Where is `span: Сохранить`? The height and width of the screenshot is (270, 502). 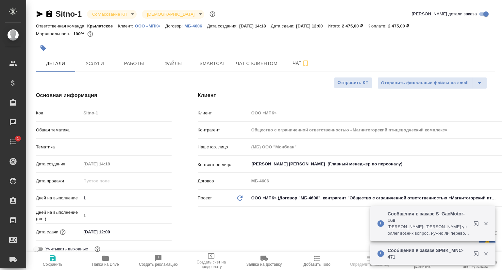 span: Сохранить is located at coordinates (53, 265).